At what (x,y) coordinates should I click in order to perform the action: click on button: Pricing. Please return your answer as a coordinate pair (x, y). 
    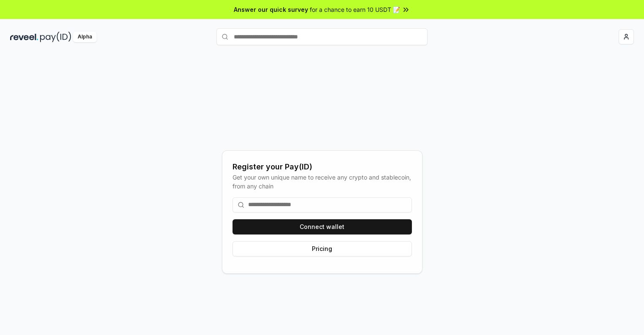
    Looking at the image, I should click on (322, 249).